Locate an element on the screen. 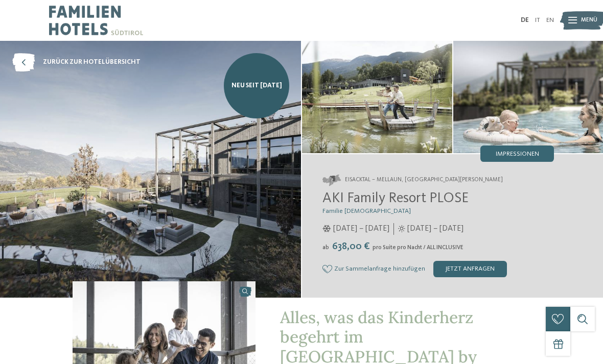 Image resolution: width=603 pixels, height=364 pixels. img: AKI: Alles, was das Kinderherz begehrt is located at coordinates (377, 97).